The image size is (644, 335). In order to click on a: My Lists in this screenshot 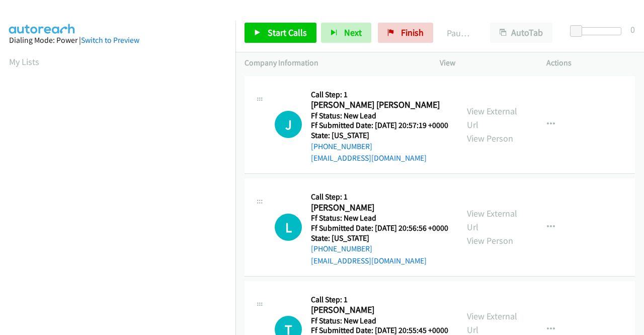, I will do `click(24, 62)`.